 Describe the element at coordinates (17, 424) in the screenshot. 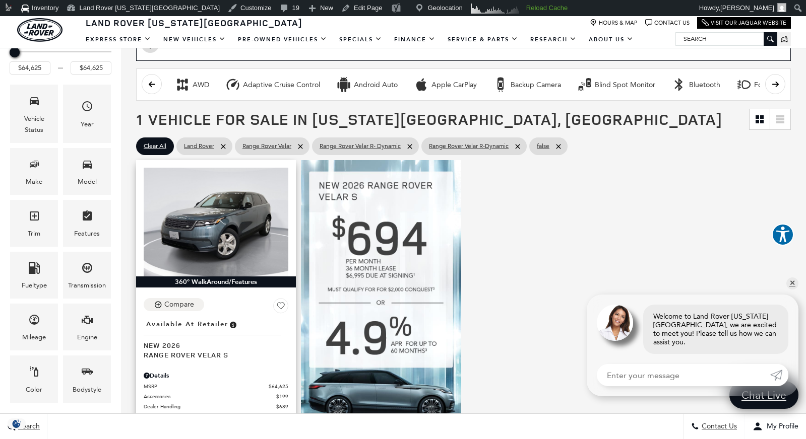

I see `img: Opt-Out Icon` at that location.